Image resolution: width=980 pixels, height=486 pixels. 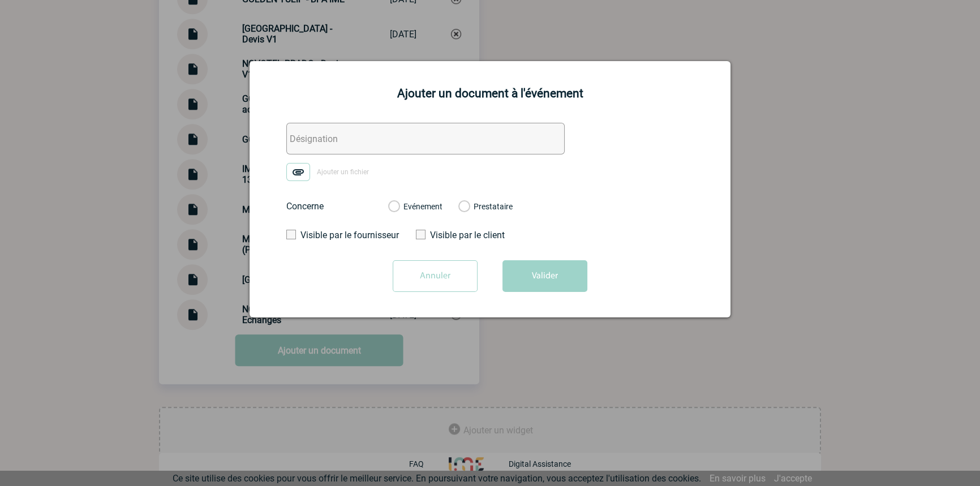 What do you see at coordinates (426, 139) in the screenshot?
I see `input: Désignation` at bounding box center [426, 139].